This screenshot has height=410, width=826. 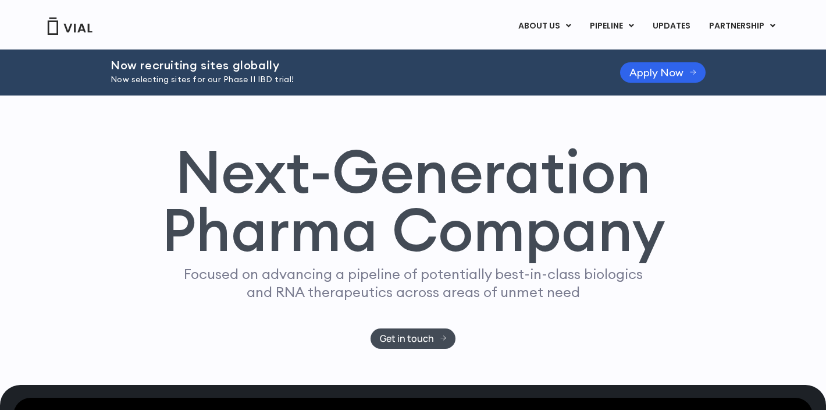 What do you see at coordinates (656, 72) in the screenshot?
I see `span: Apply Now` at bounding box center [656, 72].